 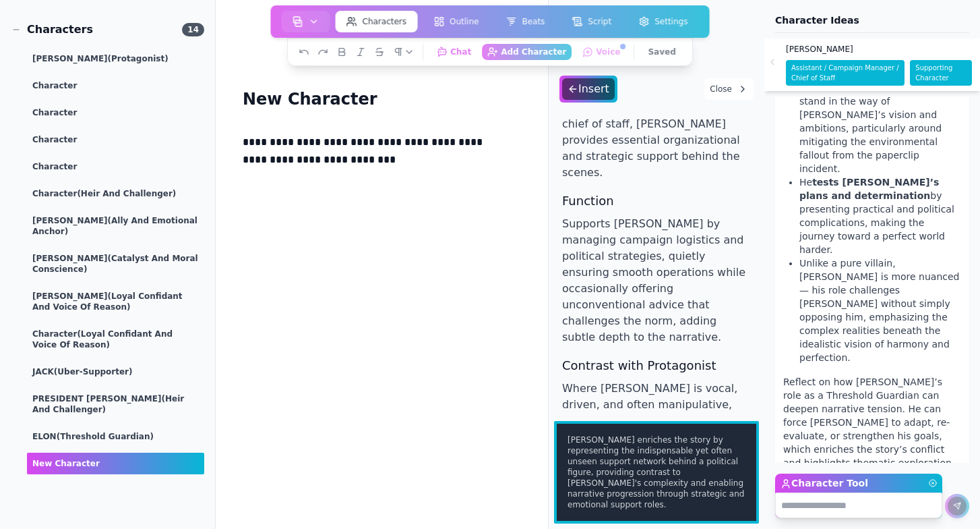 What do you see at coordinates (525, 21) in the screenshot?
I see `a: Beats` at bounding box center [525, 21].